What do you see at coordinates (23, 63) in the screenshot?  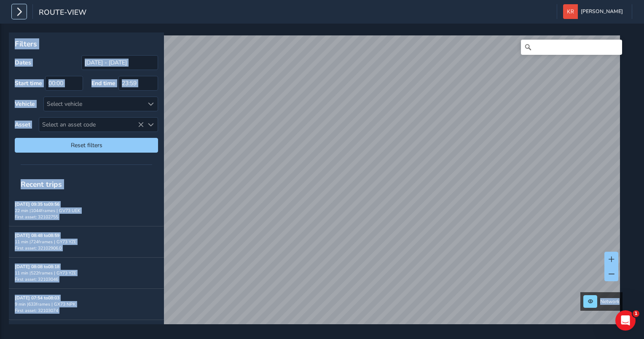 I see `label: Dates` at bounding box center [23, 63].